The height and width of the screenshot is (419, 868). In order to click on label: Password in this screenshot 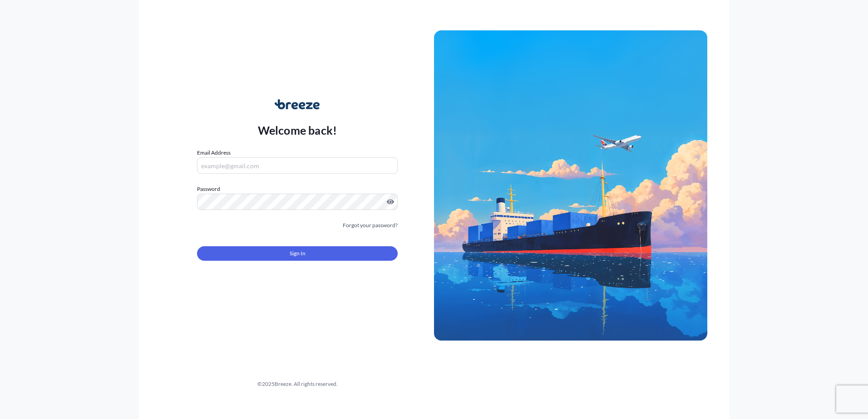, I will do `click(297, 190)`.